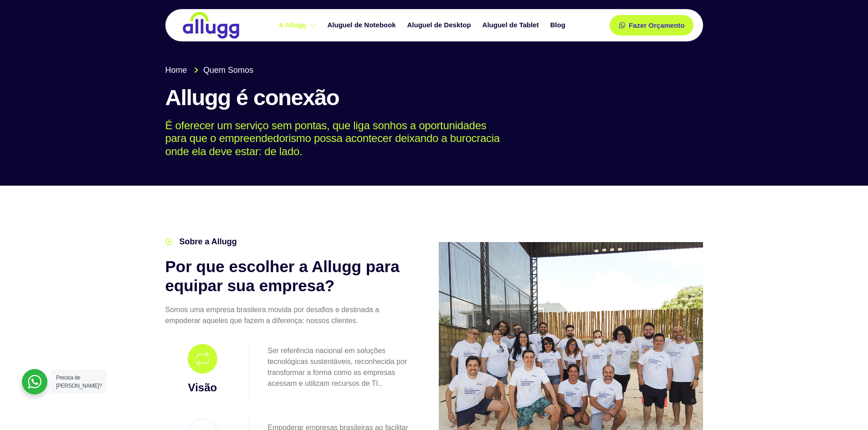  What do you see at coordinates (207, 242) in the screenshot?
I see `span: Sobre a Allugg` at bounding box center [207, 242].